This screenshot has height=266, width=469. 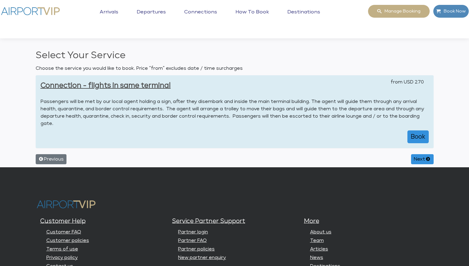 What do you see at coordinates (202, 258) in the screenshot?
I see `a: New partner enquiry` at bounding box center [202, 258].